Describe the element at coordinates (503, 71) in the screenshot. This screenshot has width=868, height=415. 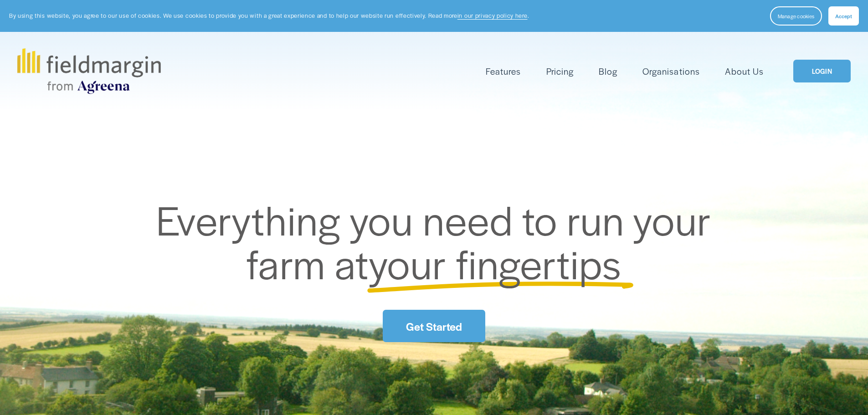
I see `span: Features` at that location.